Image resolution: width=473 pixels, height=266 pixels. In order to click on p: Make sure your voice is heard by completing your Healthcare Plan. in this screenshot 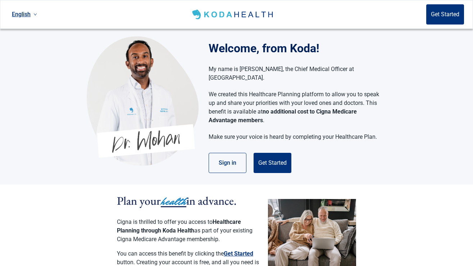, I will do `click(294, 137)`.